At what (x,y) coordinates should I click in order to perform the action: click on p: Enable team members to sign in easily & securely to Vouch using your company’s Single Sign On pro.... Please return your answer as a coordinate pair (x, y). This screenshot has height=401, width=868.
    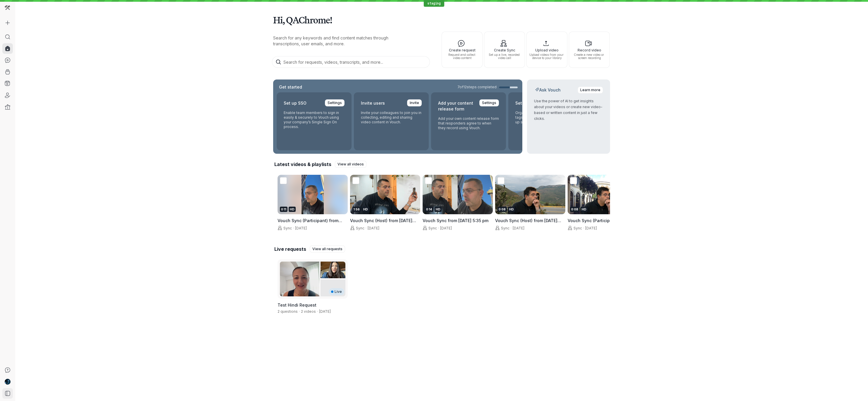
    Looking at the image, I should click on (314, 120).